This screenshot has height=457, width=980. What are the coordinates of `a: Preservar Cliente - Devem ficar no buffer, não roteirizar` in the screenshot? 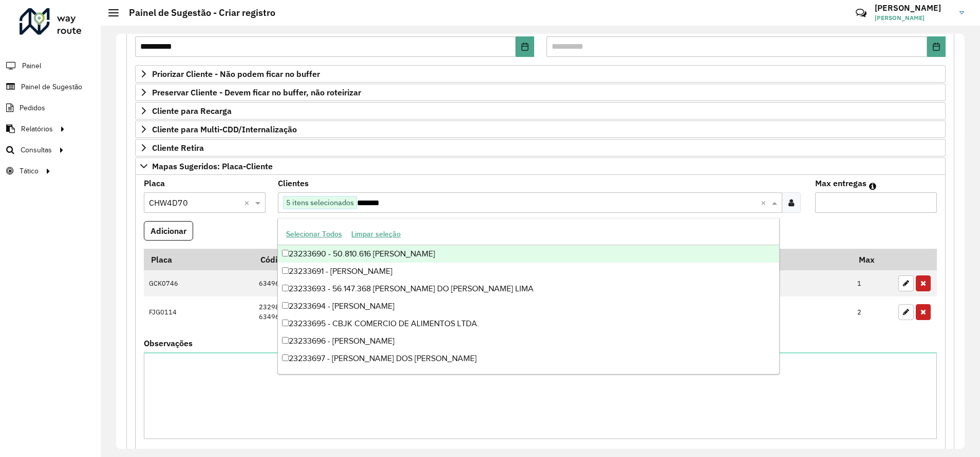 It's located at (540, 92).